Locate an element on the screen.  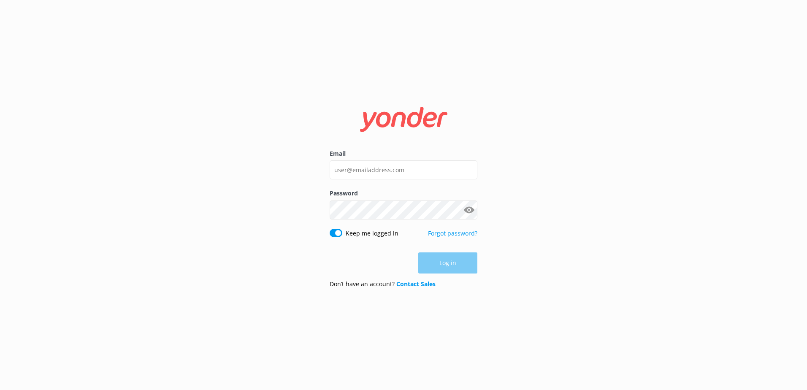
a: Contact Sales is located at coordinates (416, 284).